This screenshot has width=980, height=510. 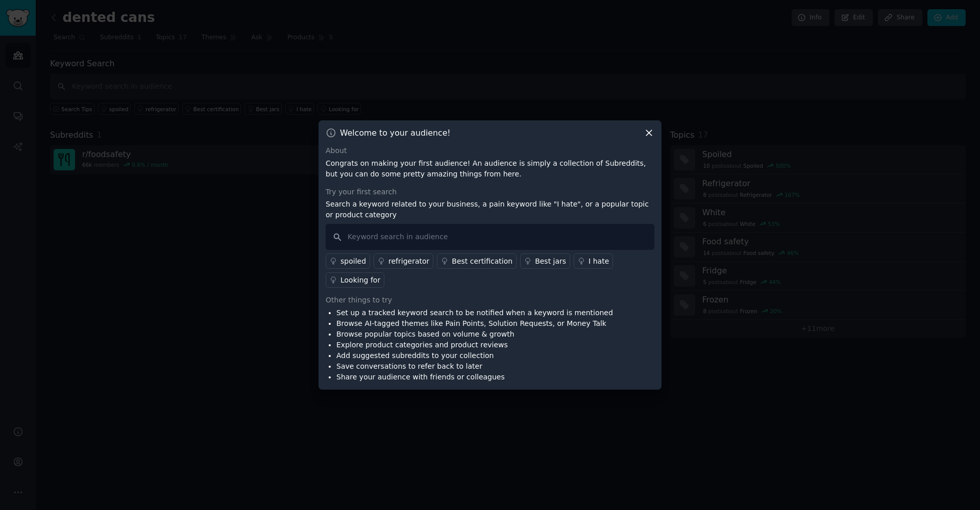 I want to click on div: spoiled, so click(x=353, y=261).